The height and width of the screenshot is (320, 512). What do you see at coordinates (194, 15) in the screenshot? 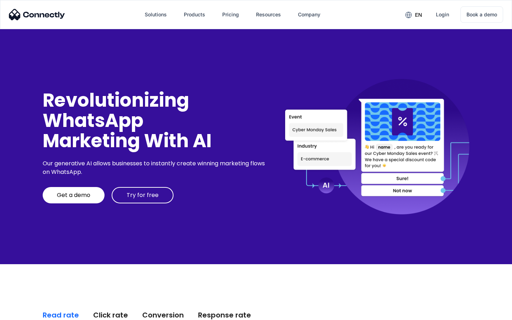
I see `div: Products` at bounding box center [194, 15].